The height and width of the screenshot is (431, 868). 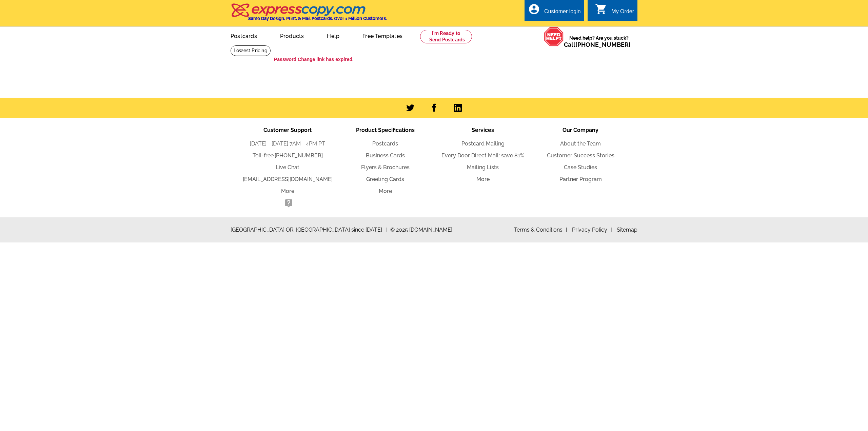 I want to click on li: Toll-free:, so click(x=287, y=156).